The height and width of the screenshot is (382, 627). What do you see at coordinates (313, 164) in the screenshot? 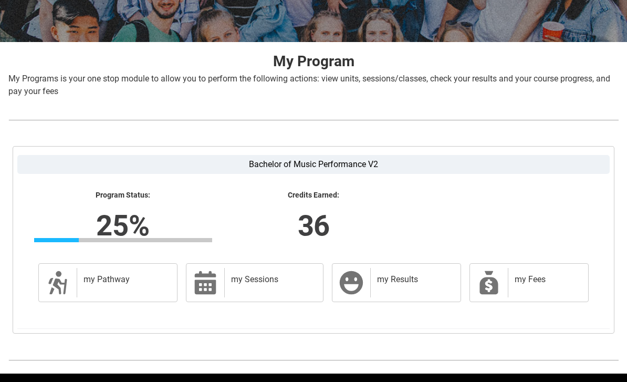
I see `label: Bachelor of Music Performance V2` at bounding box center [313, 164].